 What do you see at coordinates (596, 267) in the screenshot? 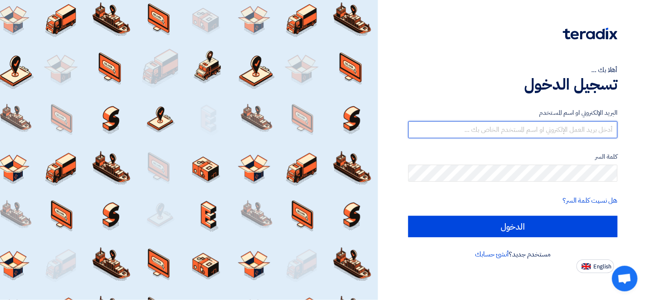
I see `button: English` at bounding box center [596, 267].